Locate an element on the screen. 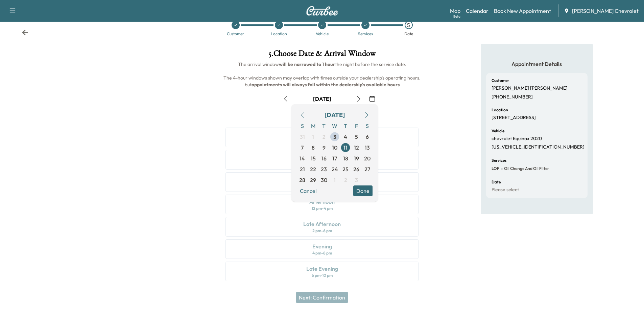  div: Location is located at coordinates (279, 34).